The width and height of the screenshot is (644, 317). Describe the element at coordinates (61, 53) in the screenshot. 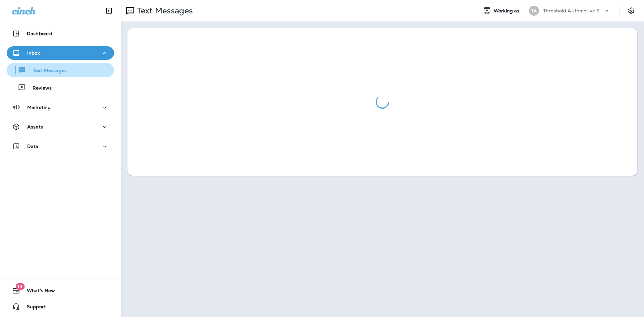

I see `button: Inbox` at that location.